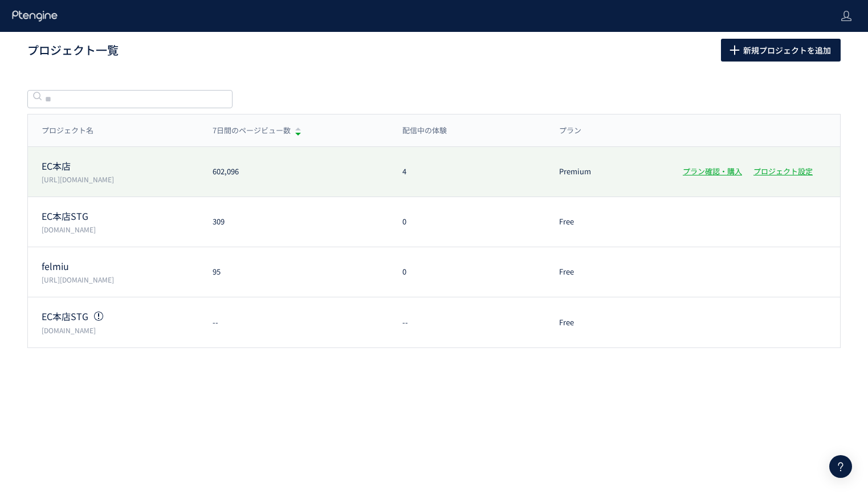  Describe the element at coordinates (120, 179) in the screenshot. I see `p: https://etvos.com` at that location.